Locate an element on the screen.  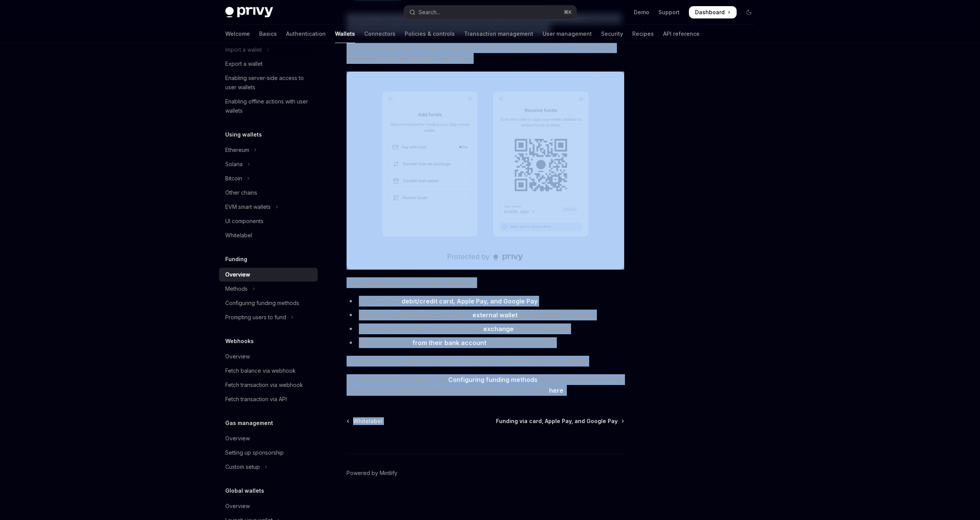
a: Other chains is located at coordinates (268, 192).